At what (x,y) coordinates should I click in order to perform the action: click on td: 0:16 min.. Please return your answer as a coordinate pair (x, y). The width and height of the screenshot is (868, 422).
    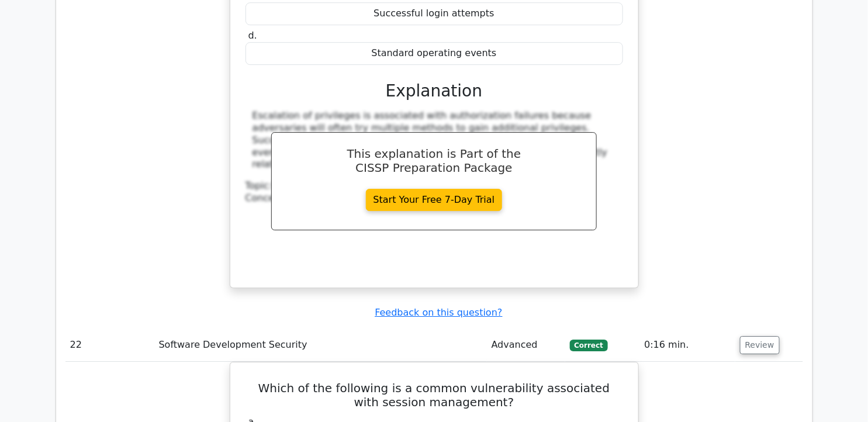
    Looking at the image, I should click on (687, 345).